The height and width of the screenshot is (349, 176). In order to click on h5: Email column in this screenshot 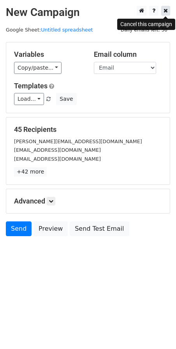, I will do `click(128, 55)`.